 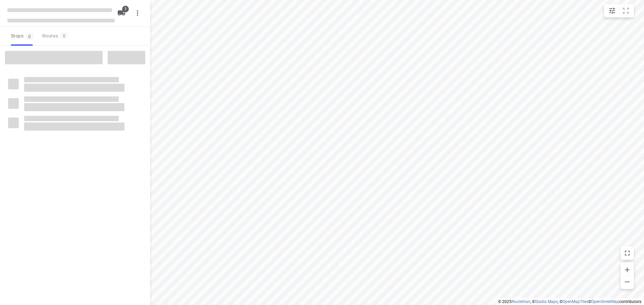 What do you see at coordinates (576, 302) in the screenshot?
I see `a: OpenMapTiles` at bounding box center [576, 302].